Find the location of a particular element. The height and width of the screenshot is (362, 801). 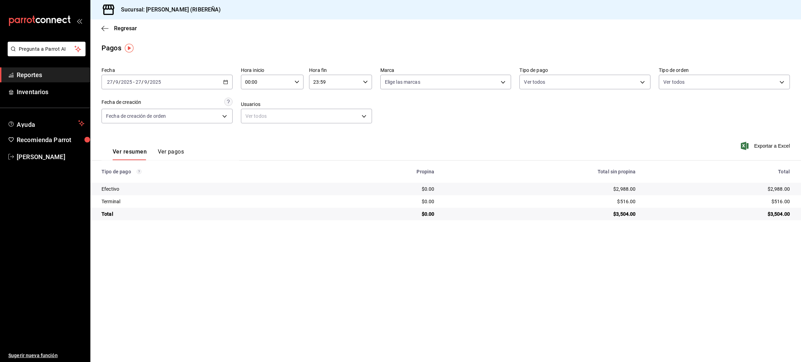

button: Pregunta a Parrot AI is located at coordinates (47, 49).